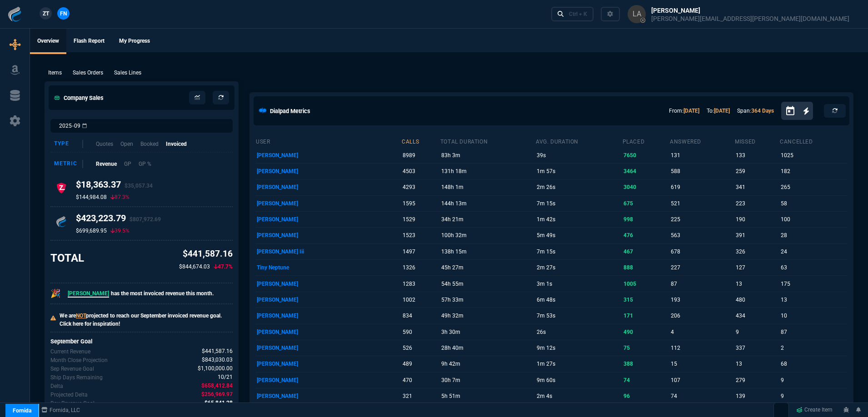 The height and width of the screenshot is (417, 868). Describe the element at coordinates (118, 220) in the screenshot. I see `h4: $423,223.79` at that location.